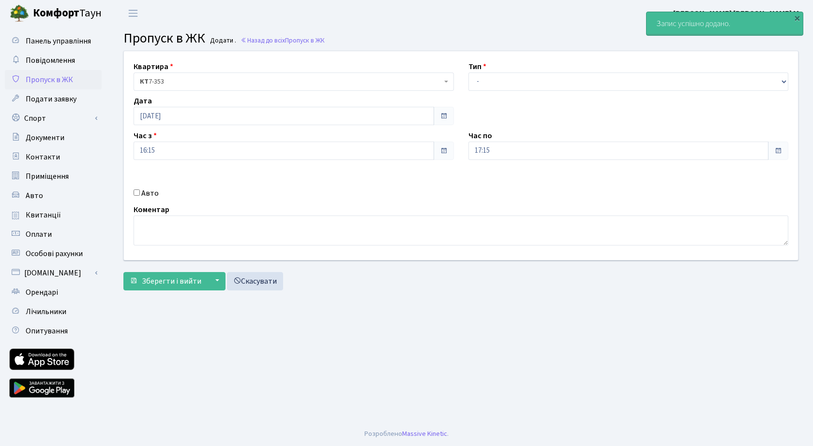 The width and height of the screenshot is (813, 446). Describe the element at coordinates (255, 282) in the screenshot. I see `a: Скасувати` at that location.